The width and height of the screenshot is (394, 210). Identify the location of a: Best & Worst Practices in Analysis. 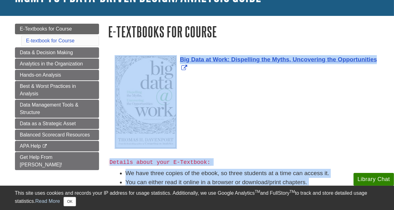
(57, 90).